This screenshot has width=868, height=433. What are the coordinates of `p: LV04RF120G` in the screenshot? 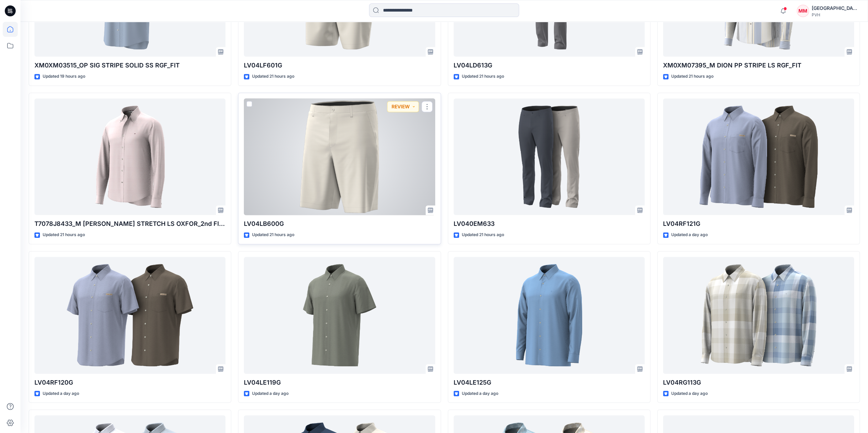 It's located at (130, 383).